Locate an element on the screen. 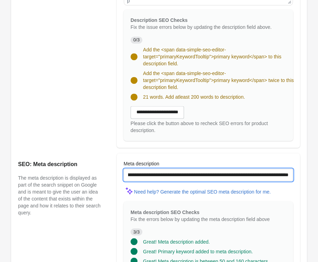  p: The meta description is displayed as part of the search snippet on Google and is meant to give th... is located at coordinates (60, 195).